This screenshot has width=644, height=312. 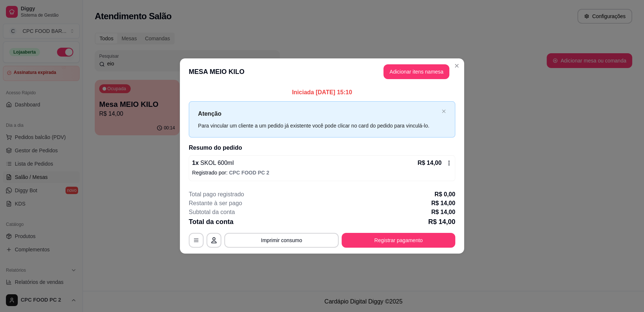 I want to click on p: Restante à ser pago, so click(x=215, y=203).